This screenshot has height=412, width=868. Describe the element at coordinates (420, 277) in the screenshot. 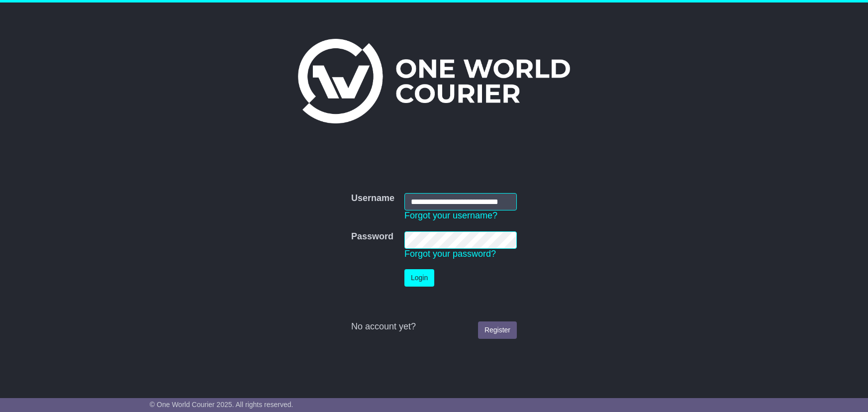

I see `button: Login` at that location.